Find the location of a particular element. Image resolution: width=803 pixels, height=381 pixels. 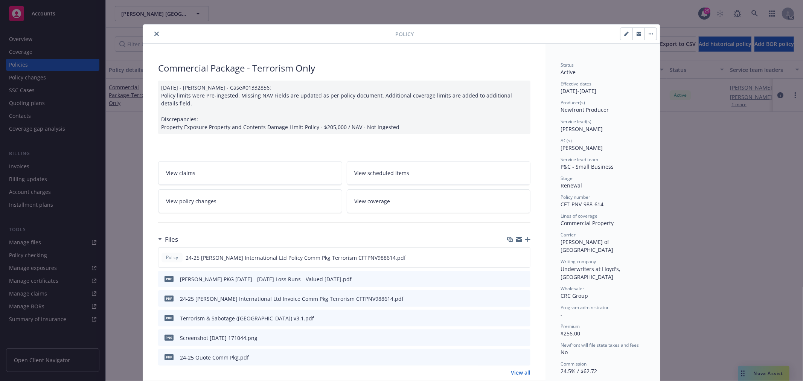

span: Active is located at coordinates (568, 72).